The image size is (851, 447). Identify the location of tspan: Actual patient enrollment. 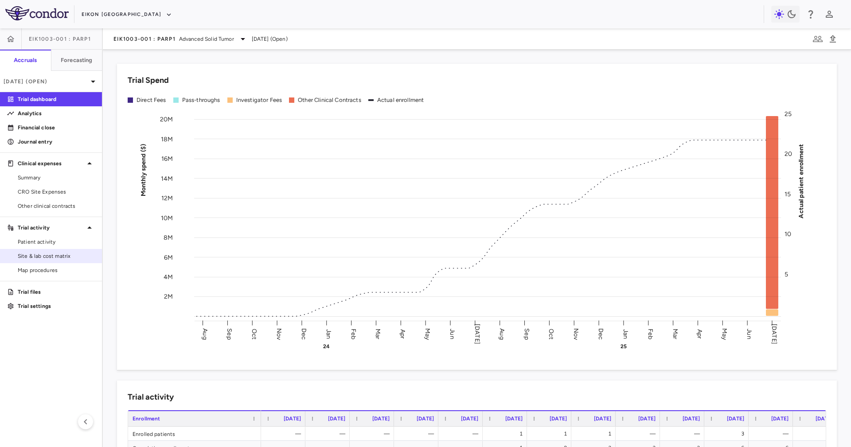
(801, 181).